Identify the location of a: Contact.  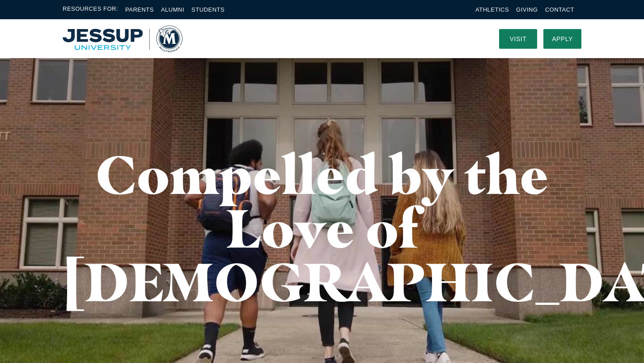
(560, 9).